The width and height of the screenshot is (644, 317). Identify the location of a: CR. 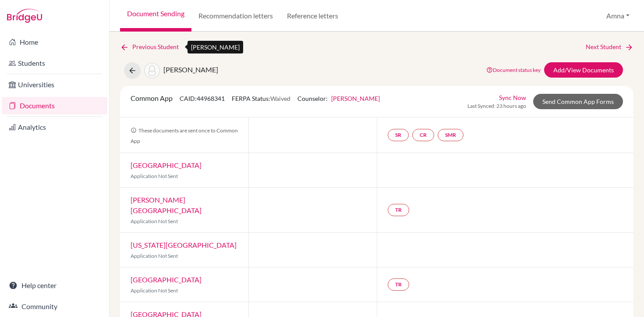
(423, 135).